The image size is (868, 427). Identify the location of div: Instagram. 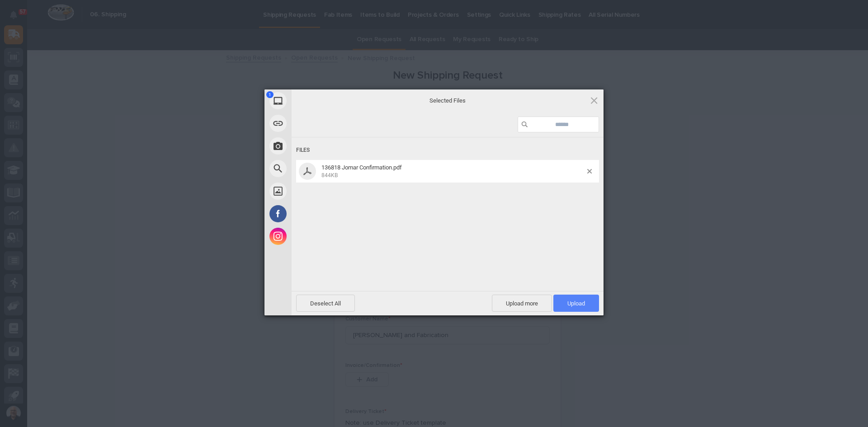
(319, 236).